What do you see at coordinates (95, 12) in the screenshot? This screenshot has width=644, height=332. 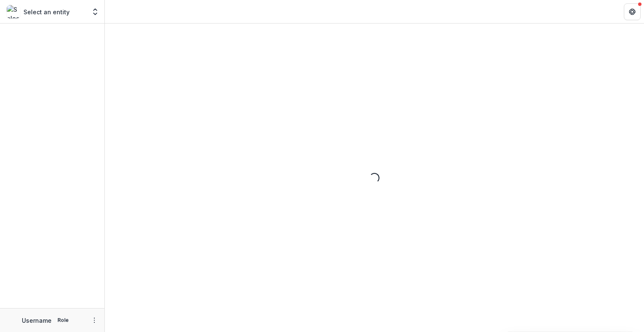 I see `button: Open entity switcher` at bounding box center [95, 12].